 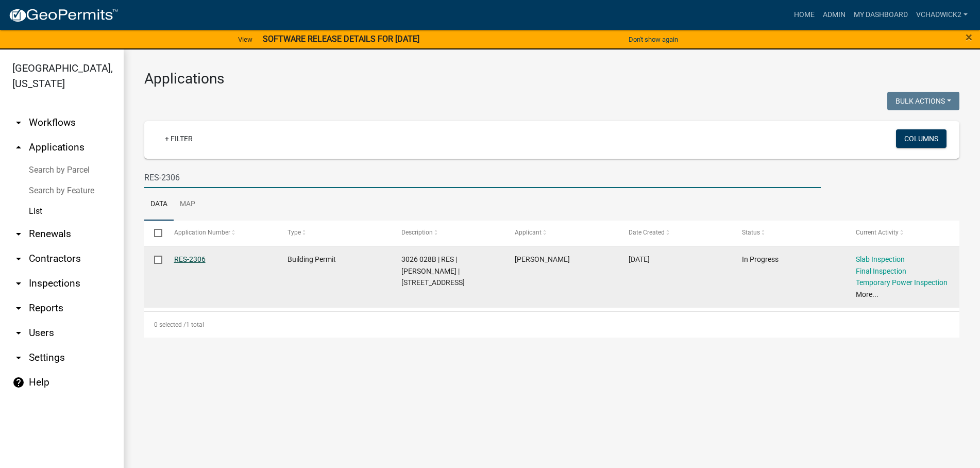 What do you see at coordinates (294, 232) in the screenshot?
I see `span: Type` at bounding box center [294, 232].